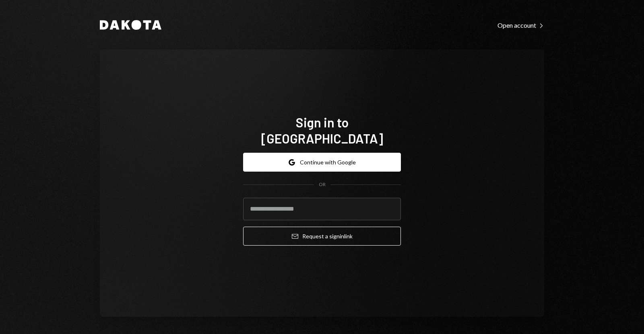 The height and width of the screenshot is (334, 644). Describe the element at coordinates (322, 236) in the screenshot. I see `button: Request a signinlink` at that location.